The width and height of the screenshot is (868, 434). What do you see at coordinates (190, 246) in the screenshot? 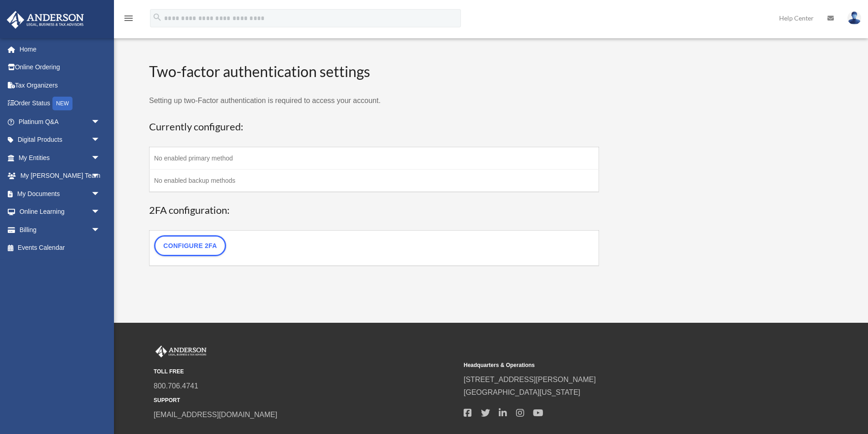
I see `a: Configure 2FA` at bounding box center [190, 246].